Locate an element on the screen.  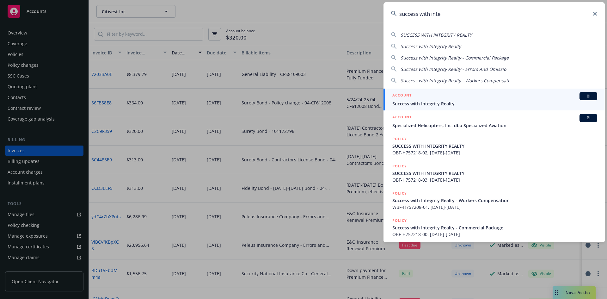
span: Success with Integrity Realty - Workers Compensati is located at coordinates (455, 80).